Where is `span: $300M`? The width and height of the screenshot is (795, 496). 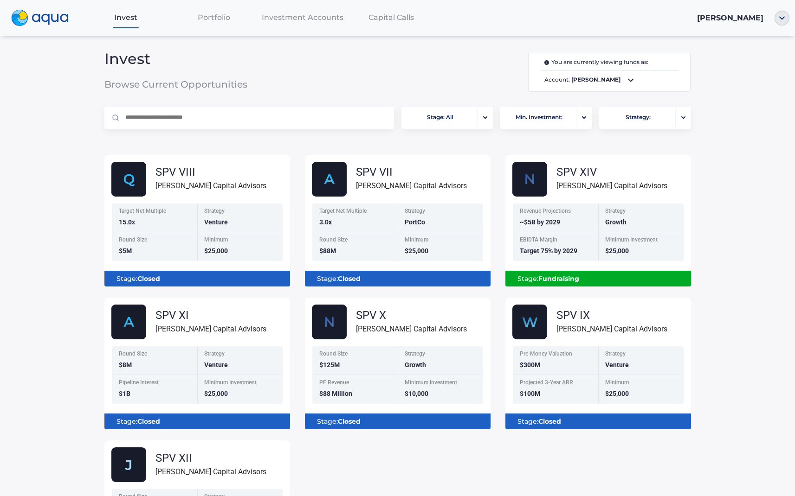
span: $300M is located at coordinates (530, 365).